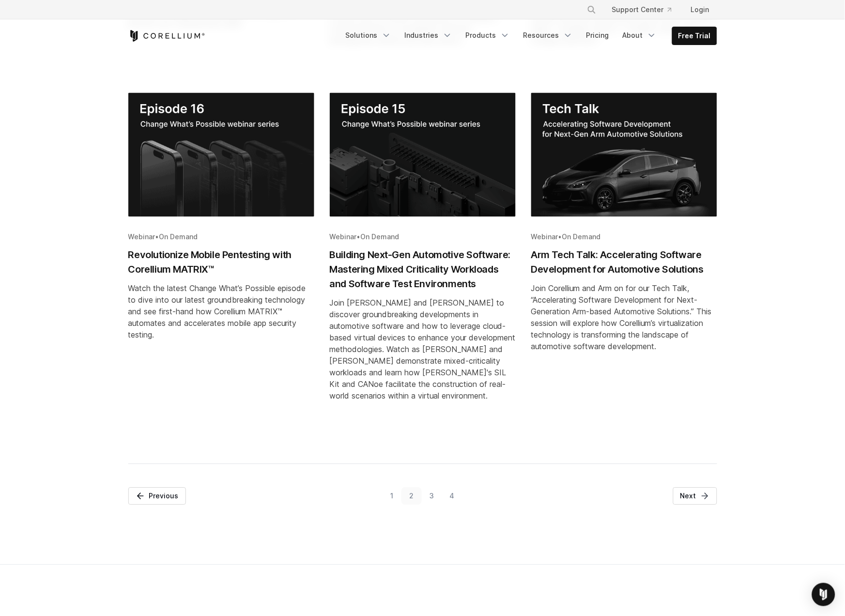  I want to click on button: Search, so click(592, 10).